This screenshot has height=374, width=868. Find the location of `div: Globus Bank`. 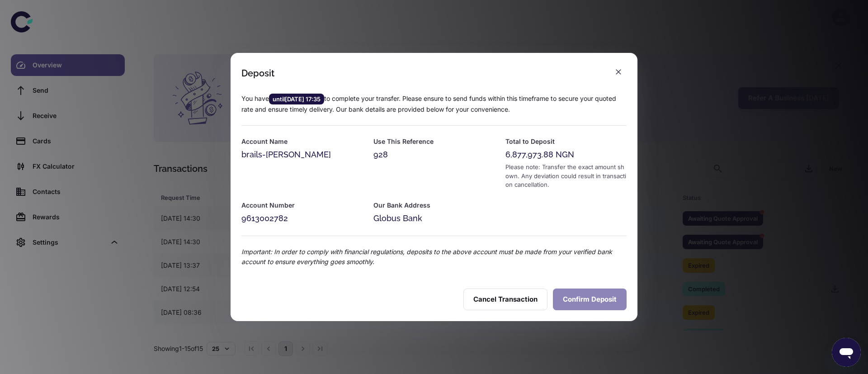

div: Globus Bank is located at coordinates (434, 219).